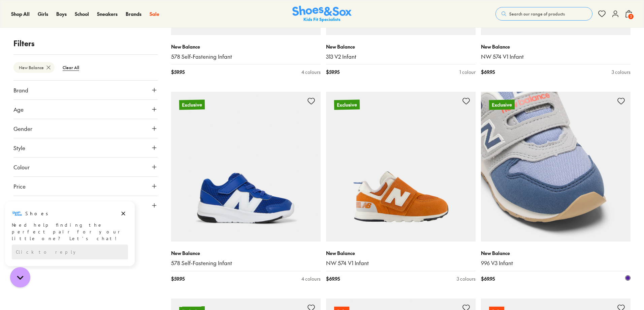 Image resolution: width=644 pixels, height=310 pixels. I want to click on span: Girls, so click(43, 13).